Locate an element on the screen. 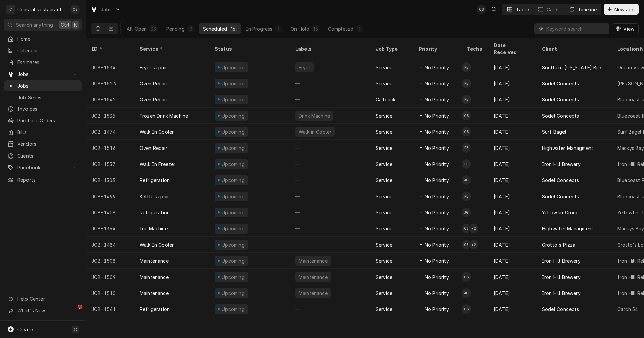 This screenshot has width=644, height=338. span: Calendar is located at coordinates (47, 51).